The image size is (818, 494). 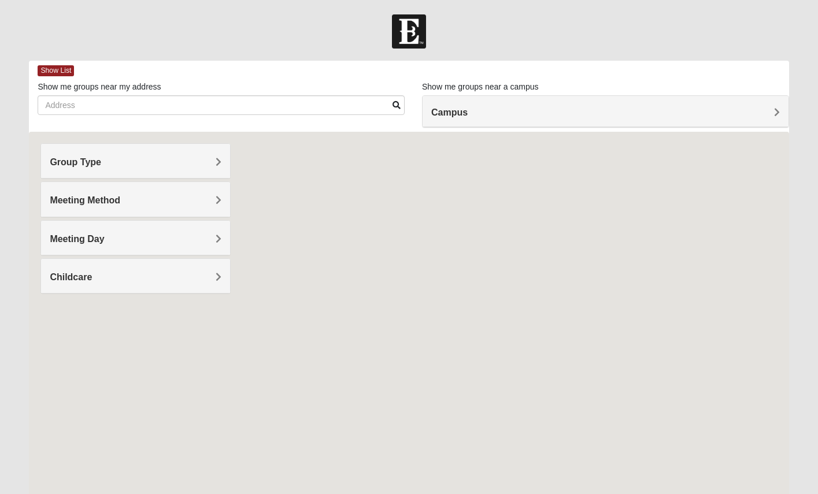 What do you see at coordinates (449, 112) in the screenshot?
I see `span: Campus` at bounding box center [449, 112].